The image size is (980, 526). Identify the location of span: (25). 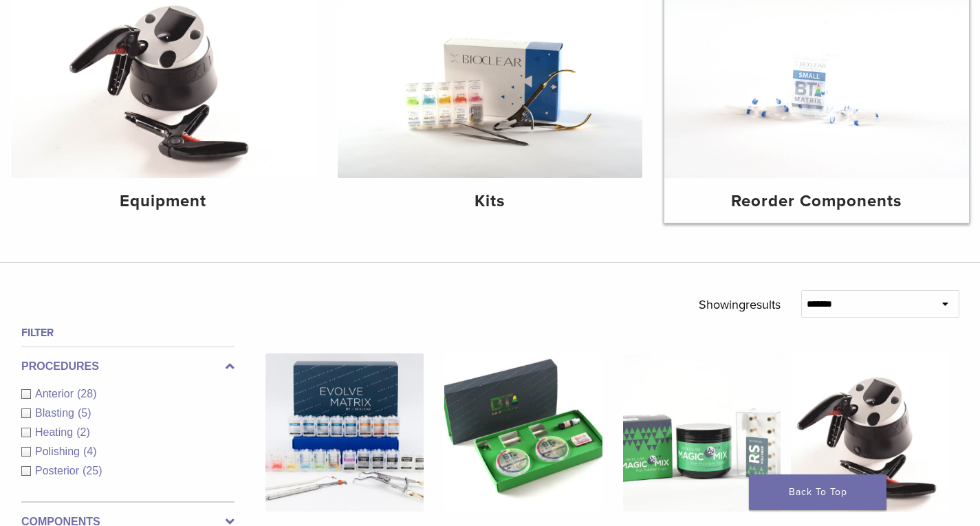
(92, 471).